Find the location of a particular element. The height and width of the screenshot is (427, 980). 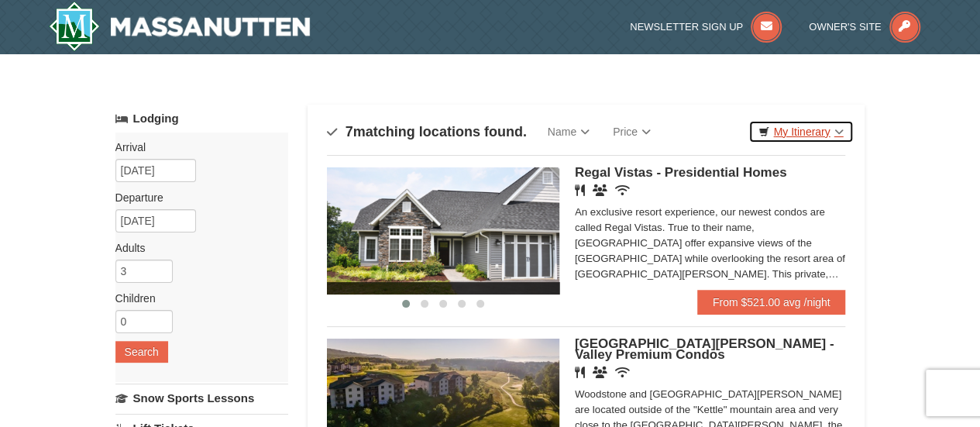

a: Snow Sports Lessons is located at coordinates (201, 398).